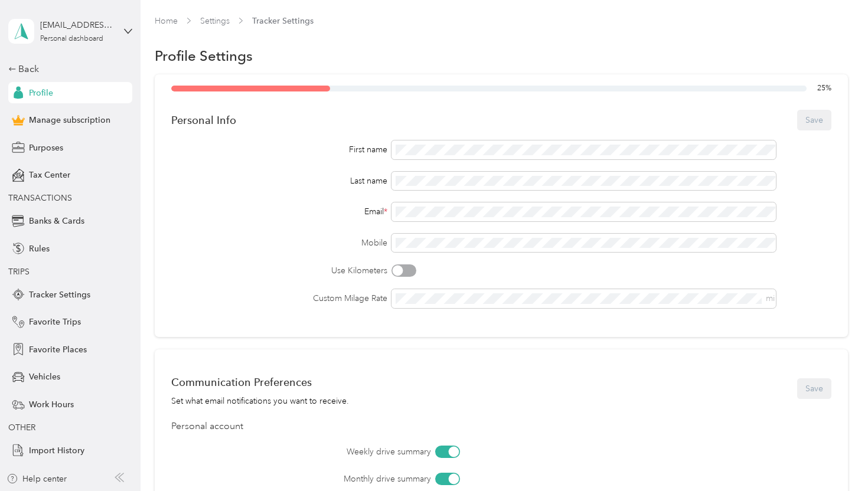 This screenshot has width=868, height=491. I want to click on span: Favorite Places, so click(58, 349).